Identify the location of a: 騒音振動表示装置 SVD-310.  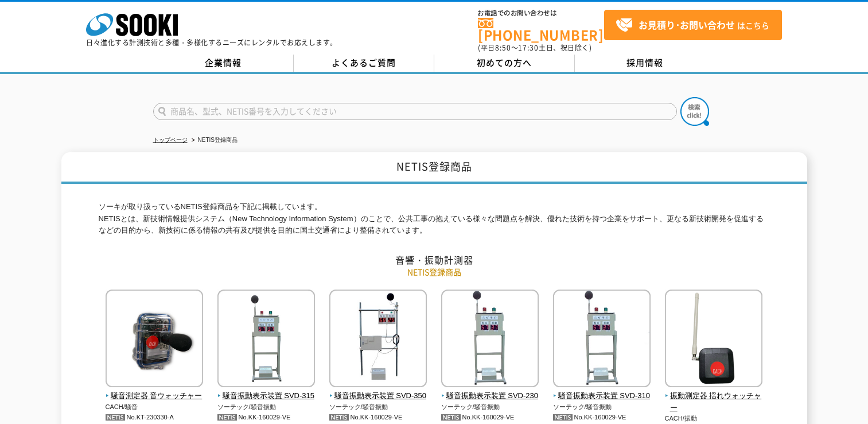
(602, 391).